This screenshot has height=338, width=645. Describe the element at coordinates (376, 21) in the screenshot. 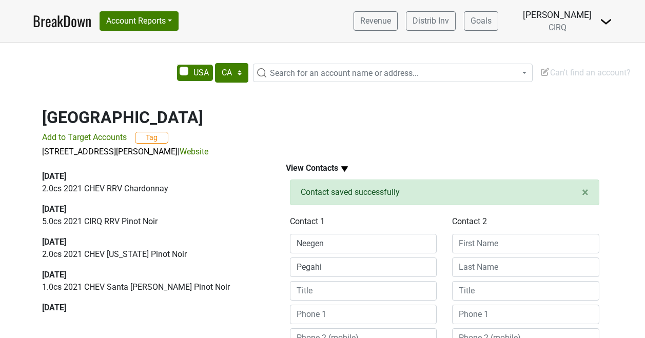

I see `a: Revenue` at that location.